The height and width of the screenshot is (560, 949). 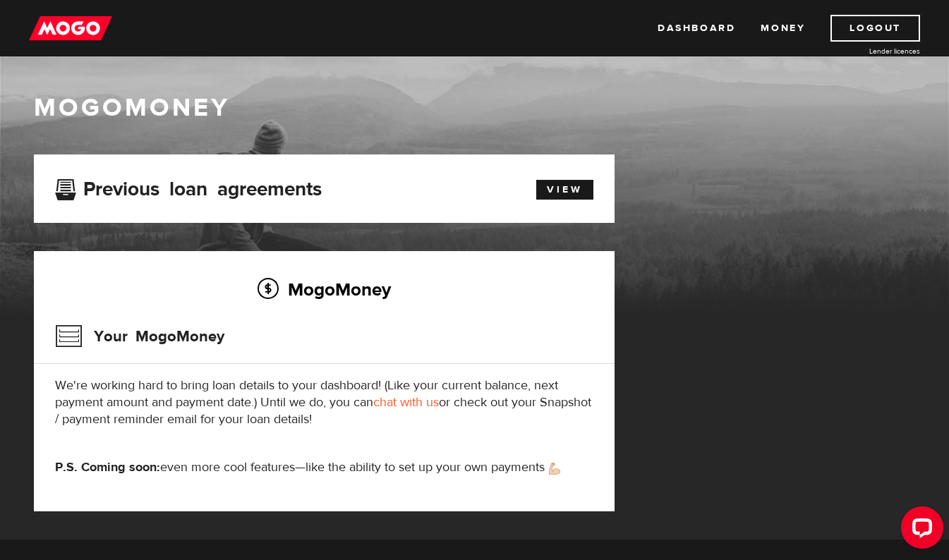 What do you see at coordinates (875, 28) in the screenshot?
I see `a: Logout` at bounding box center [875, 28].